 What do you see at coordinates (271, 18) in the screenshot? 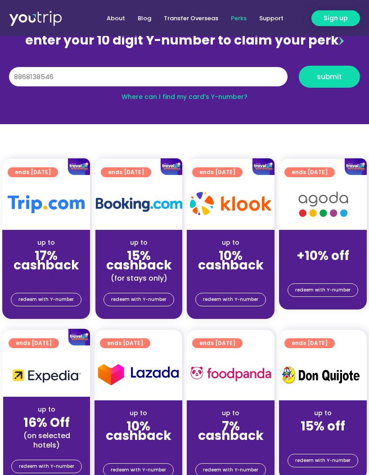
I see `a: Support` at bounding box center [271, 18].